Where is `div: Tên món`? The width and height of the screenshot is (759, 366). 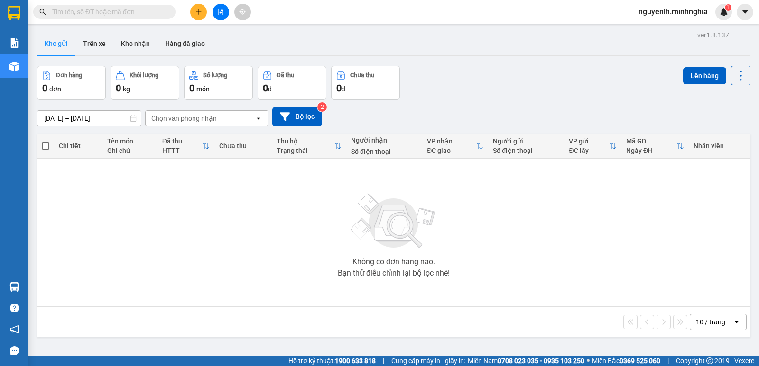
div: Tên món is located at coordinates (130, 141).